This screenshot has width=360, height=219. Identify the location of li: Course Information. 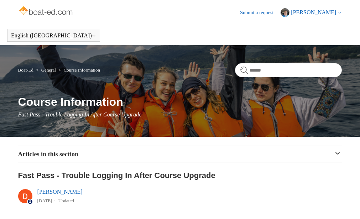
(78, 70).